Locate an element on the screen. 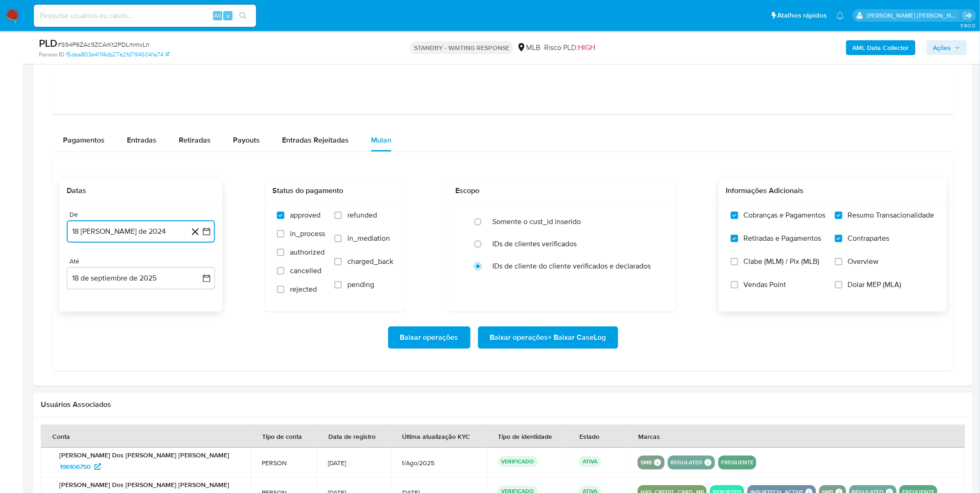 Image resolution: width=980 pixels, height=493 pixels. span: HIGH is located at coordinates (586, 47).